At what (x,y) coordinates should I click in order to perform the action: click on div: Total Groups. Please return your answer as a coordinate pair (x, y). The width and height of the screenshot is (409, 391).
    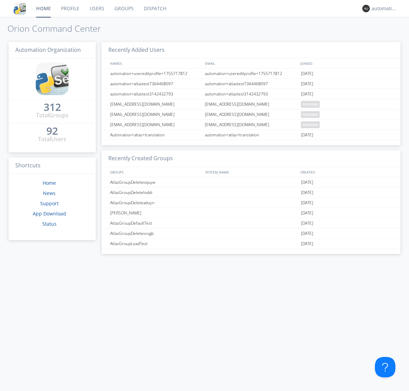
    Looking at the image, I should click on (52, 115).